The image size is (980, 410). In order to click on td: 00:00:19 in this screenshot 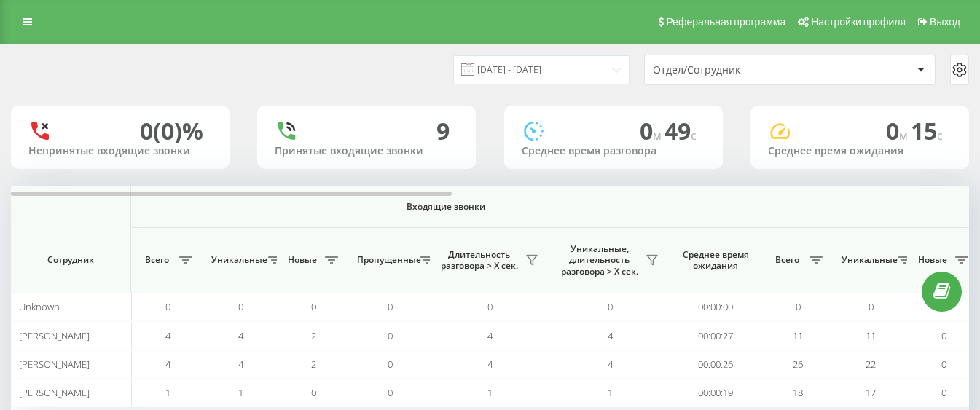, I will do `click(715, 393)`.